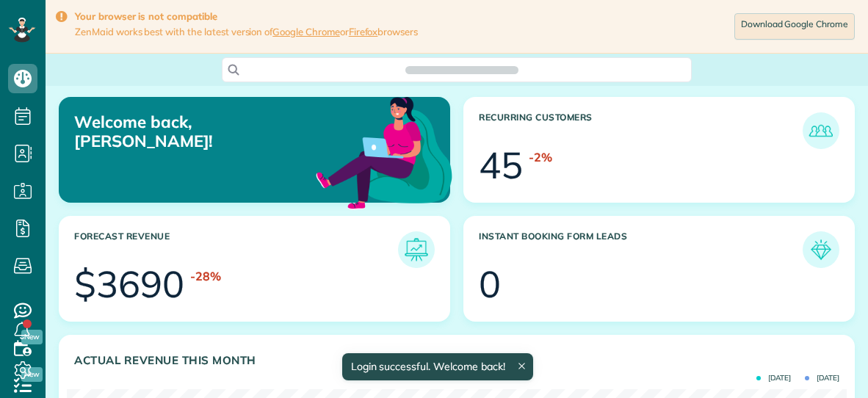  Describe the element at coordinates (457, 360) in the screenshot. I see `h3: Actual Revenue this month` at that location.